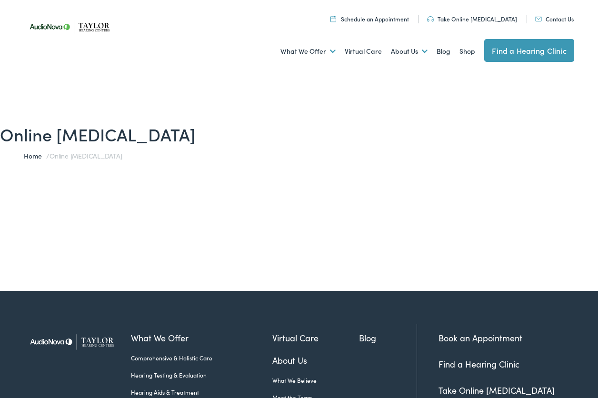  I want to click on a: Book an Appointment, so click(481, 338).